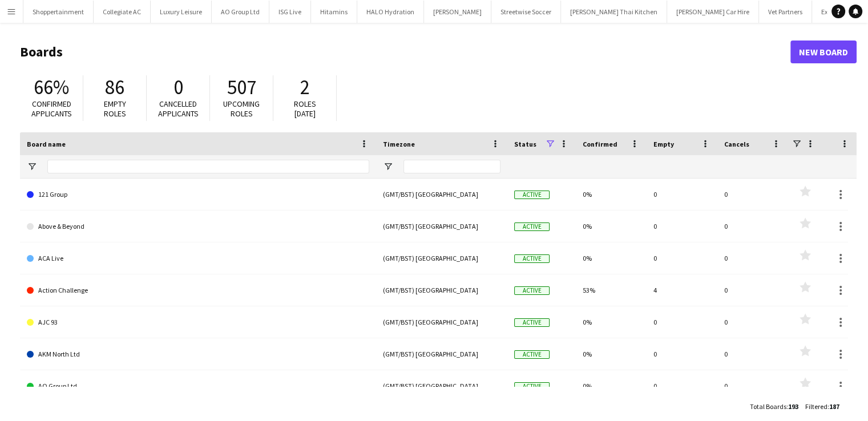  What do you see at coordinates (198, 290) in the screenshot?
I see `a: Action Challenge` at bounding box center [198, 290].